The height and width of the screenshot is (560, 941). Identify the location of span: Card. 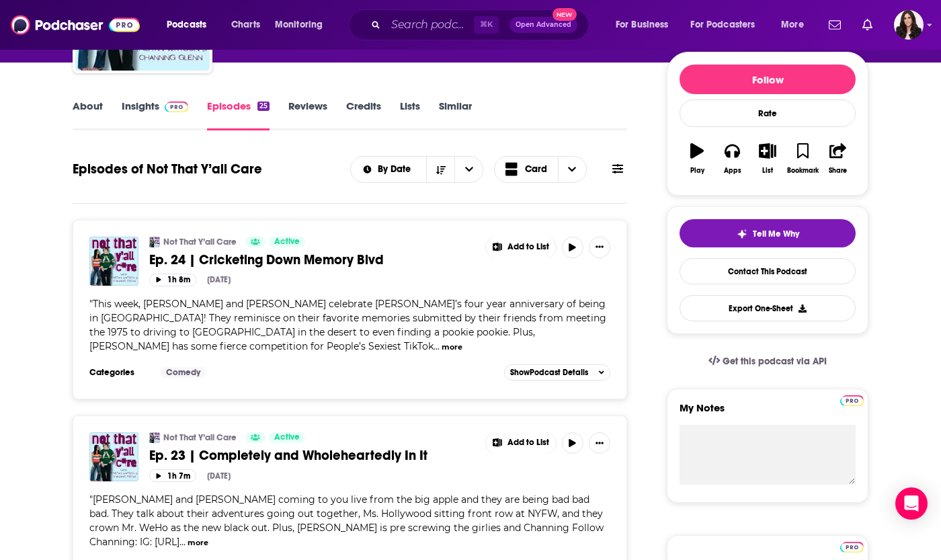
(536, 169).